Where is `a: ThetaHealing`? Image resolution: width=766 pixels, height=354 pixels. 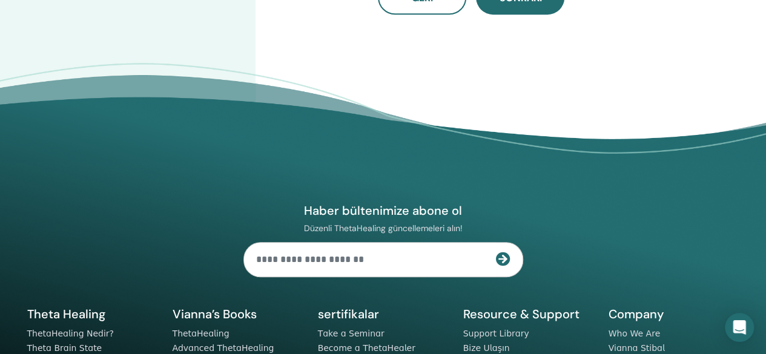 a: ThetaHealing is located at coordinates (201, 334).